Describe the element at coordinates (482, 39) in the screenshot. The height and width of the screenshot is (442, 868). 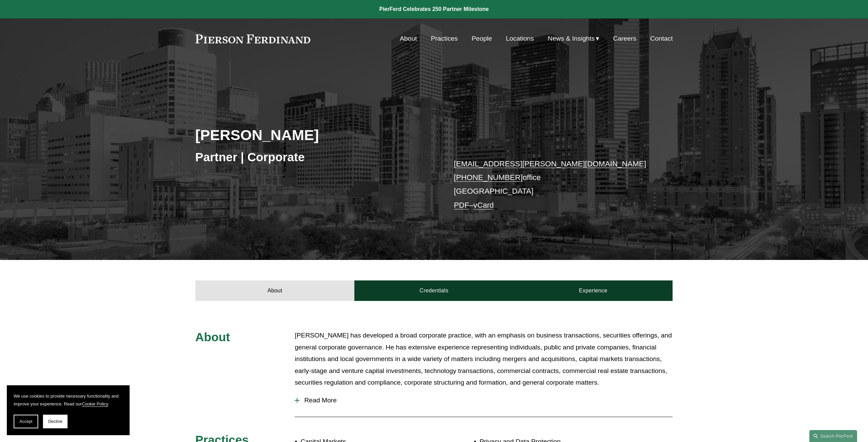
I see `a: People` at that location.